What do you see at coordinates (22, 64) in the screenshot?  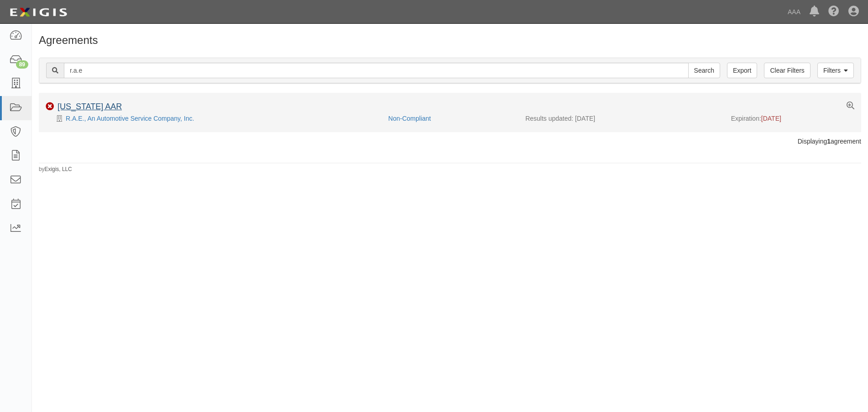 I see `div: 89` at bounding box center [22, 64].